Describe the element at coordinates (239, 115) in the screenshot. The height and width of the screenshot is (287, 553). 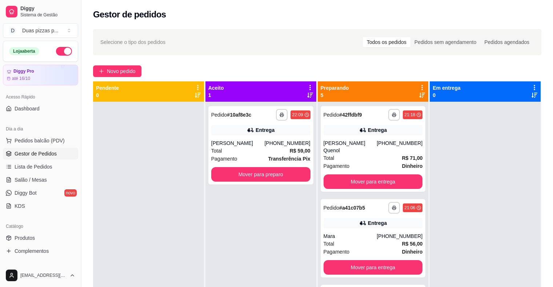
I see `strong: # 10af8e3c` at that location.